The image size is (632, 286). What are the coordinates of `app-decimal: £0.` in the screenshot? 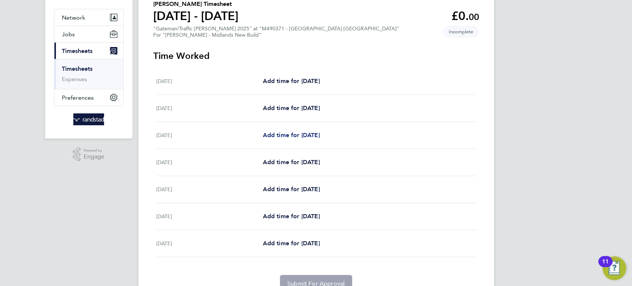 It's located at (465, 16).